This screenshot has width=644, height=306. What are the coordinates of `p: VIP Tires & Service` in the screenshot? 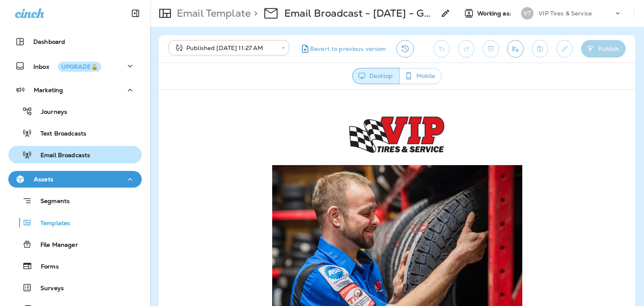 It's located at (565, 13).